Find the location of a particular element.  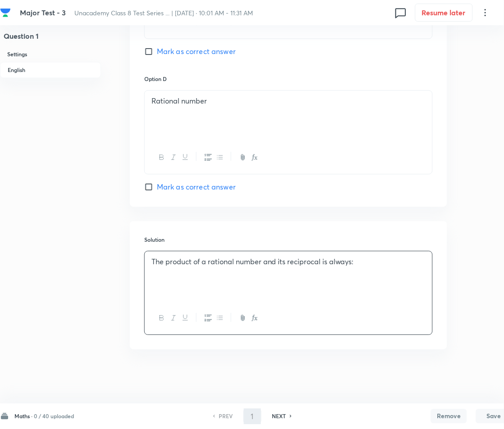

h6: PREV is located at coordinates (225, 417).